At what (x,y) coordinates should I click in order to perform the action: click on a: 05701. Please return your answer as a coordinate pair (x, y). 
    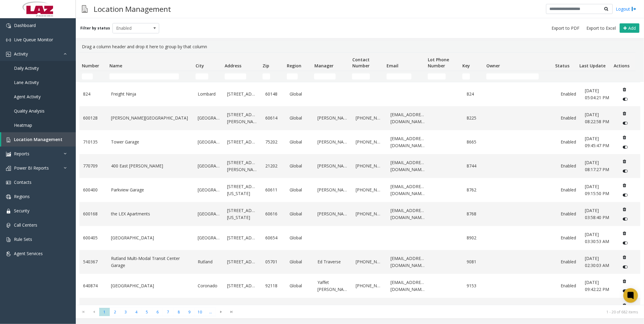
    Looking at the image, I should click on (274, 262).